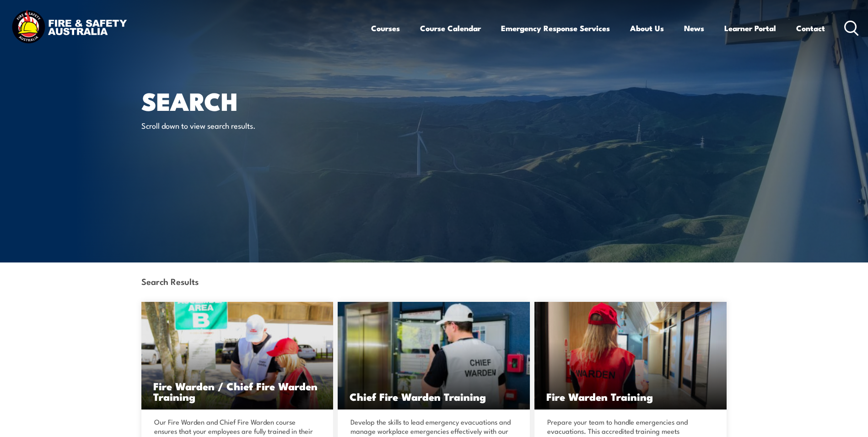 Image resolution: width=868 pixels, height=437 pixels. What do you see at coordinates (237, 355) in the screenshot?
I see `a: Fire Warden / Chief Fire Warden Training` at bounding box center [237, 355].